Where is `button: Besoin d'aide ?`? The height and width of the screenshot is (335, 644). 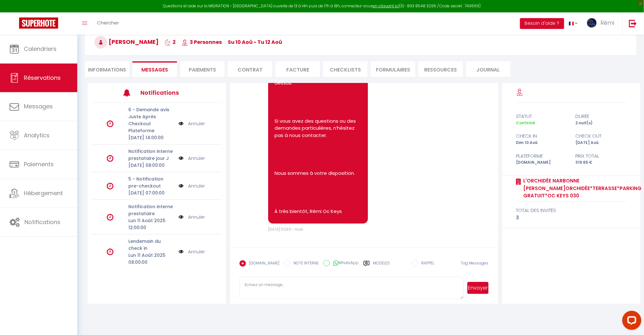
button: Besoin d'aide ? is located at coordinates (542, 23).